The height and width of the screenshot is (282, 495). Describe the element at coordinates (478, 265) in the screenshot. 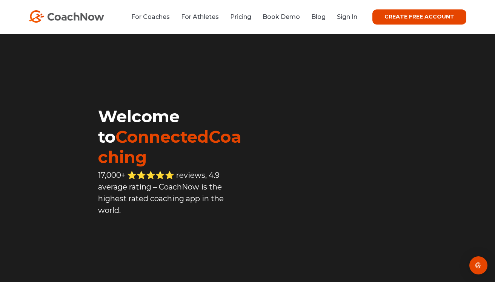

I see `div: Open Intercom Messenger` at that location.